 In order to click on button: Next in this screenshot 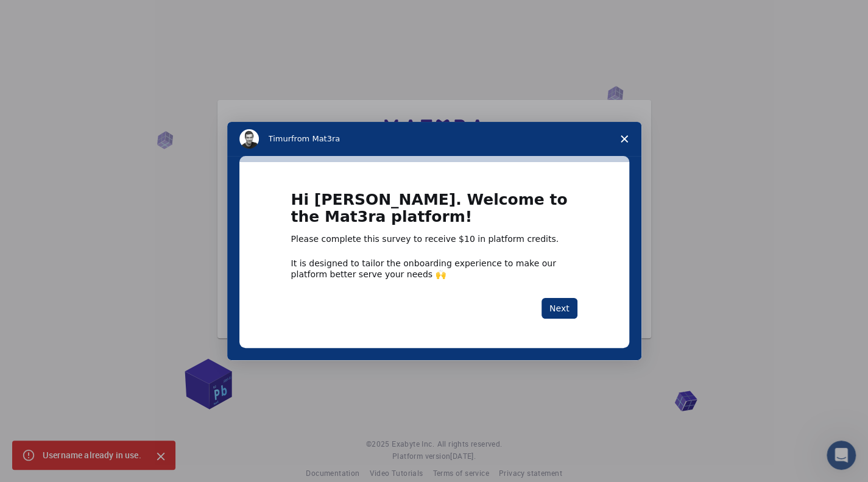, I will do `click(559, 309)`.